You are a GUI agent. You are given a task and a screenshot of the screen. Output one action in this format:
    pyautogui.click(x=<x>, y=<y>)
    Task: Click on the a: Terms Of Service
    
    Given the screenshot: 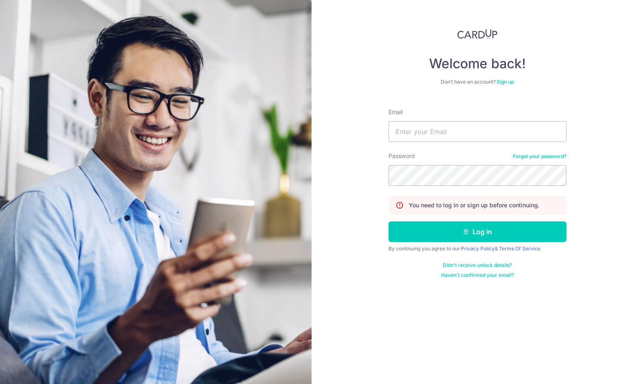 What is the action you would take?
    pyautogui.click(x=519, y=248)
    